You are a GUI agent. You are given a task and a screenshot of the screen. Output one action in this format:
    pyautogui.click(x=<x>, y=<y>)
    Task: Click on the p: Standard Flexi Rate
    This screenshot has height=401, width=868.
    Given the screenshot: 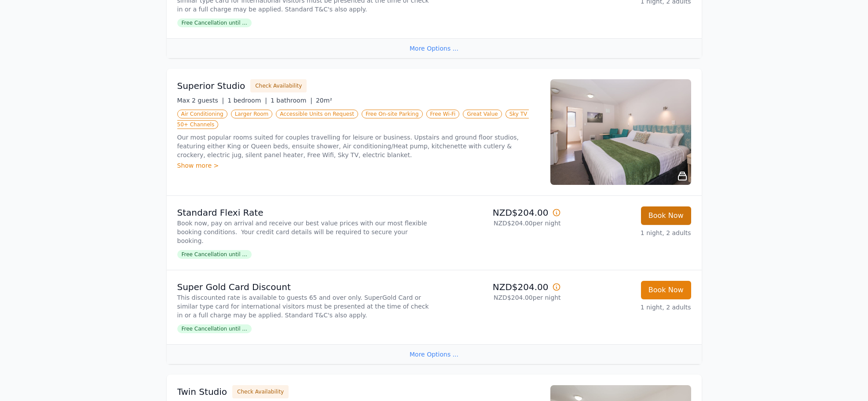 What is the action you would take?
    pyautogui.click(x=304, y=212)
    